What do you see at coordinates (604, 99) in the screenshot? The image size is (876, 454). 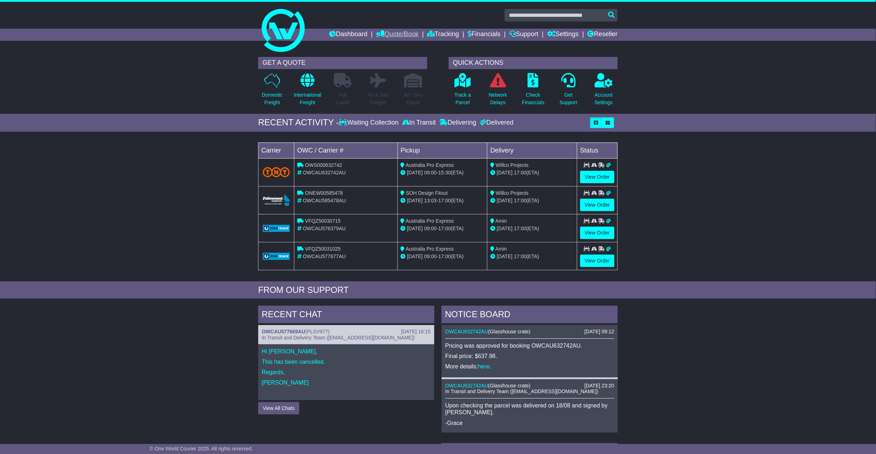 I see `p: Account Settings` at bounding box center [604, 99].